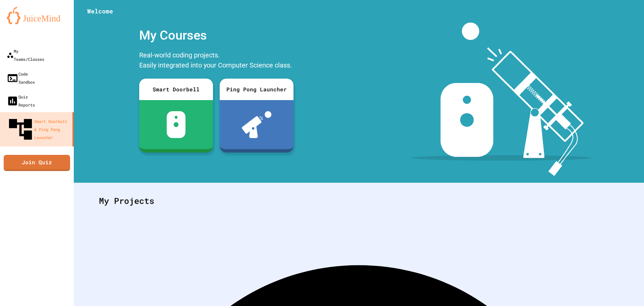 Image resolution: width=644 pixels, height=306 pixels. I want to click on div: Quiz Reports, so click(21, 101).